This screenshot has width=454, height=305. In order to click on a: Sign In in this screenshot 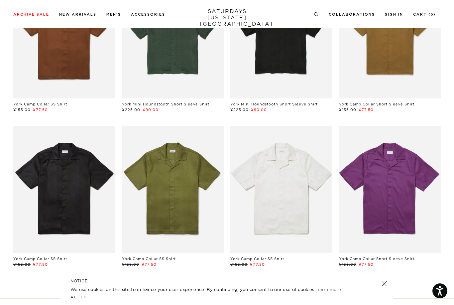, I will do `click(394, 14)`.